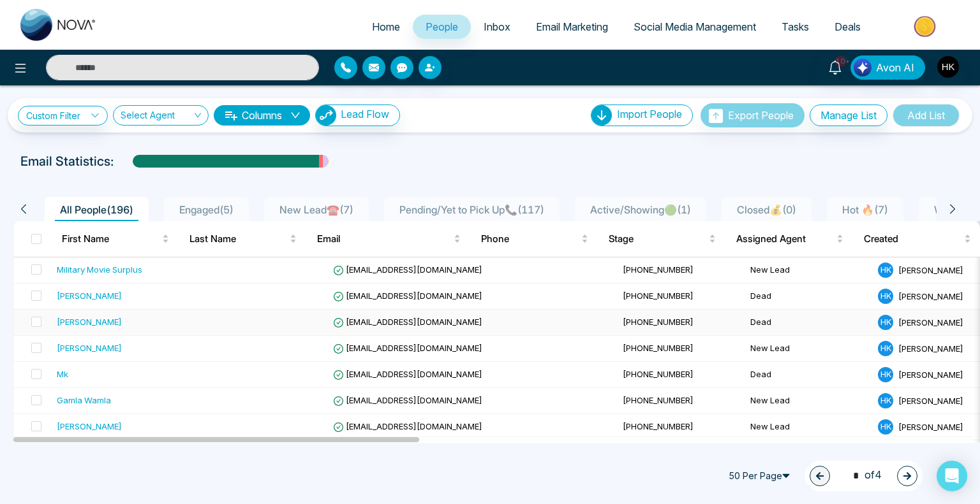 Image resolution: width=980 pixels, height=504 pixels. I want to click on span: Home, so click(386, 27).